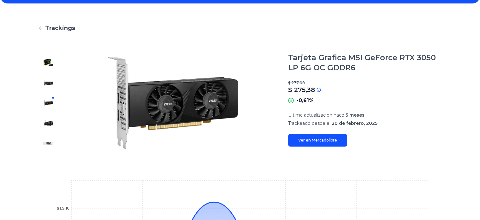 The height and width of the screenshot is (220, 480). I want to click on span: Trackings, so click(60, 28).